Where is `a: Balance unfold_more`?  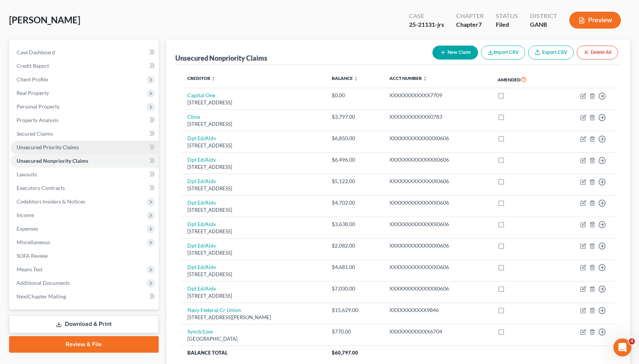
a: Balance unfold_more is located at coordinates (345, 78).